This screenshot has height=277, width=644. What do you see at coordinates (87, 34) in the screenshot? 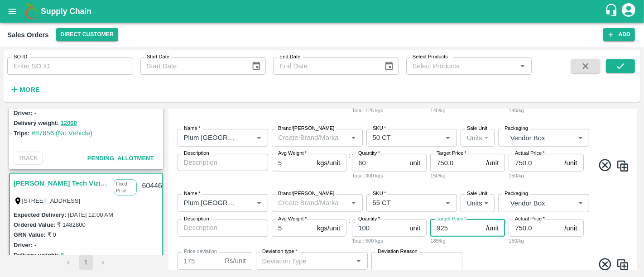
I see `button: Select DC` at bounding box center [87, 34].